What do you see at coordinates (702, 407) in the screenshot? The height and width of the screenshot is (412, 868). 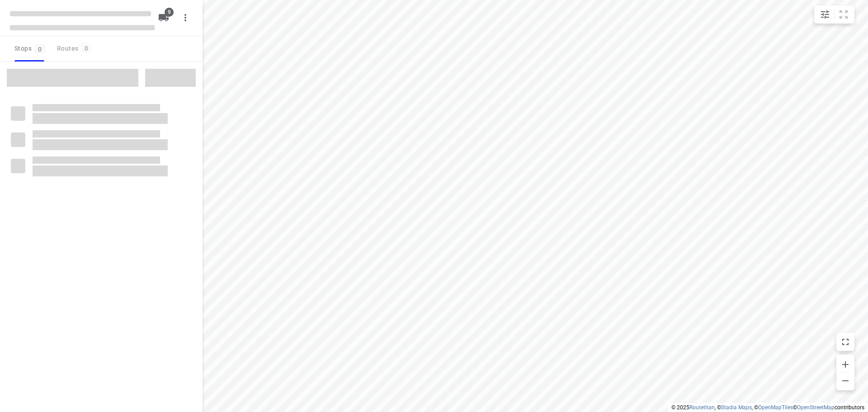 I see `a: Routetitan` at bounding box center [702, 407].